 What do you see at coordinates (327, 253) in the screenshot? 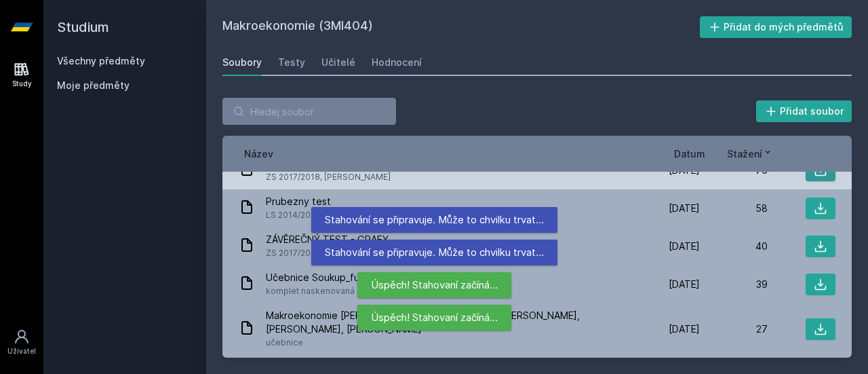
I see `span: ZS 2017/2018` at bounding box center [327, 253].